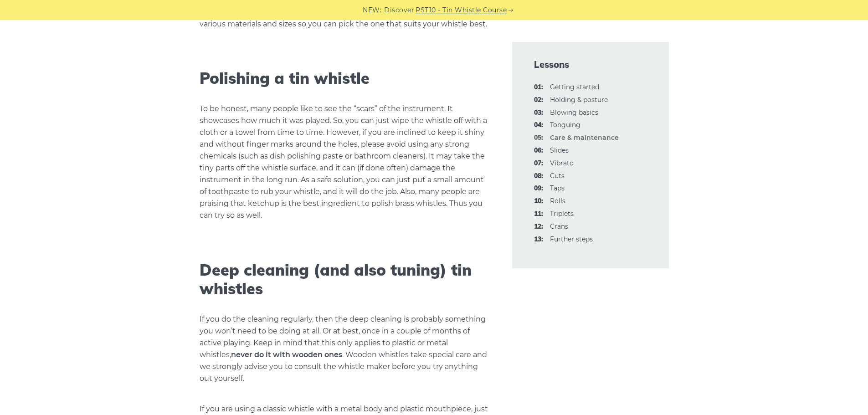 The height and width of the screenshot is (415, 868). Describe the element at coordinates (538, 176) in the screenshot. I see `span: 08:` at that location.